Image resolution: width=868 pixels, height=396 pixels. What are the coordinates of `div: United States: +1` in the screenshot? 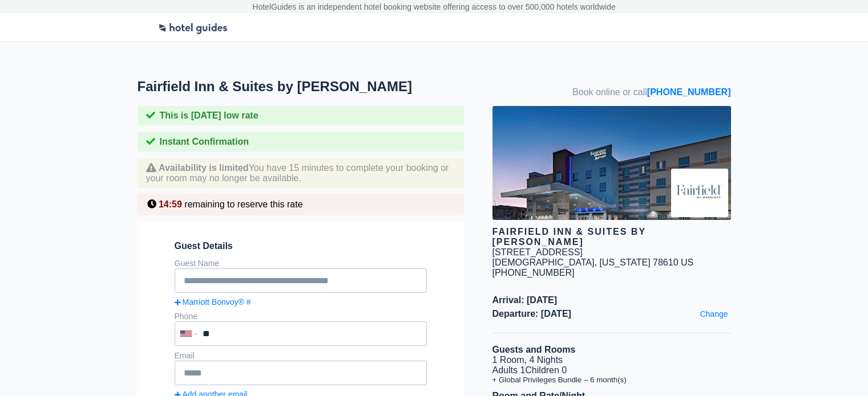 It's located at (188, 334).